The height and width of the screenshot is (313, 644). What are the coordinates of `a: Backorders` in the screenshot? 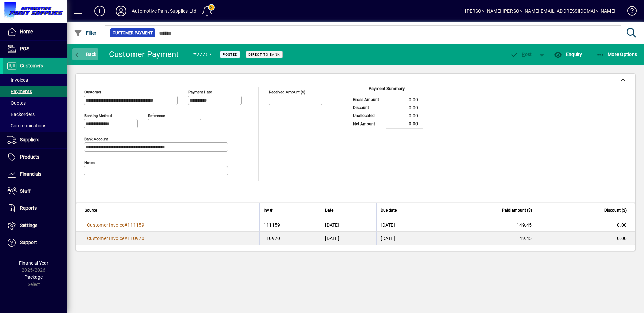 It's located at (35, 115).